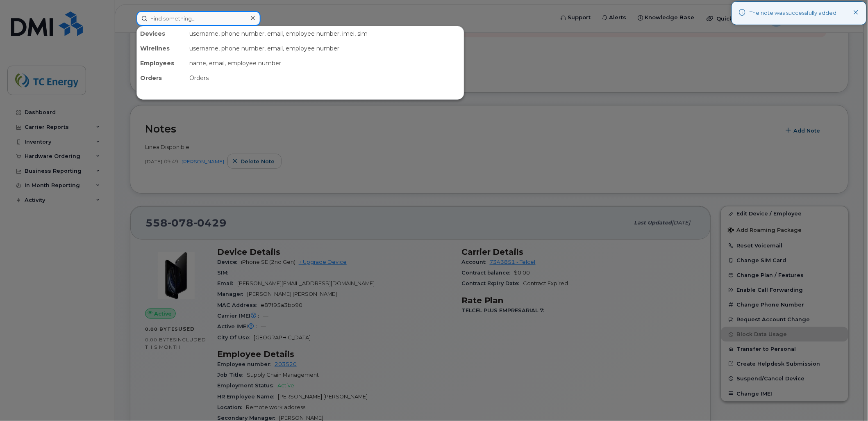 This screenshot has width=868, height=421. Describe the element at coordinates (325, 63) in the screenshot. I see `div: name, email, employee number` at that location.